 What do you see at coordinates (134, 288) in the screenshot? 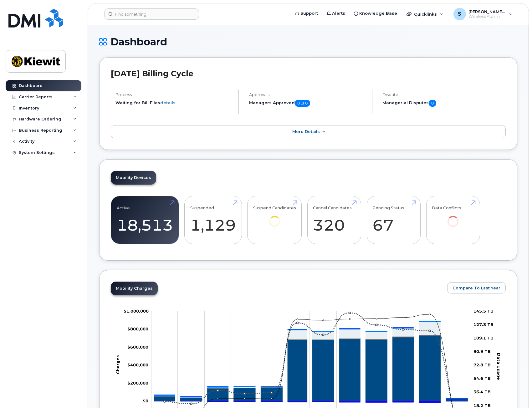
I see `a: Mobility Charges` at bounding box center [134, 288].